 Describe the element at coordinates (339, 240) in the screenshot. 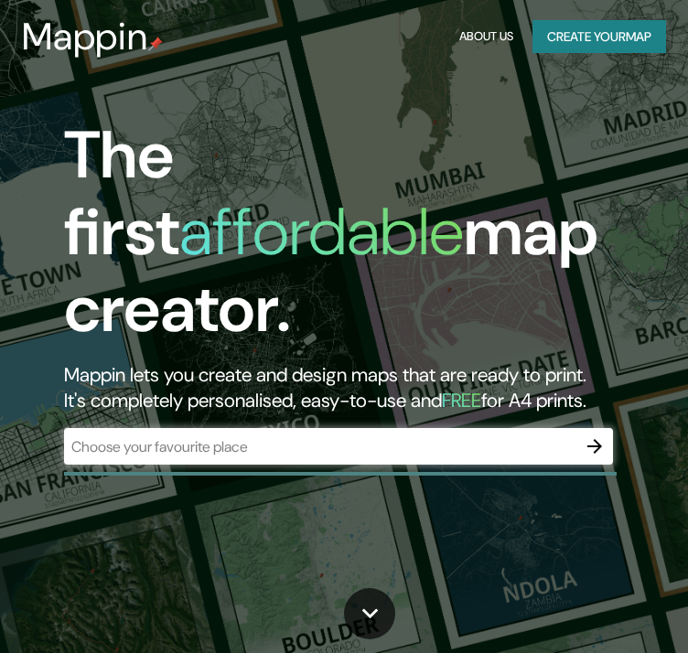

I see `h1: The first map creator.` at that location.